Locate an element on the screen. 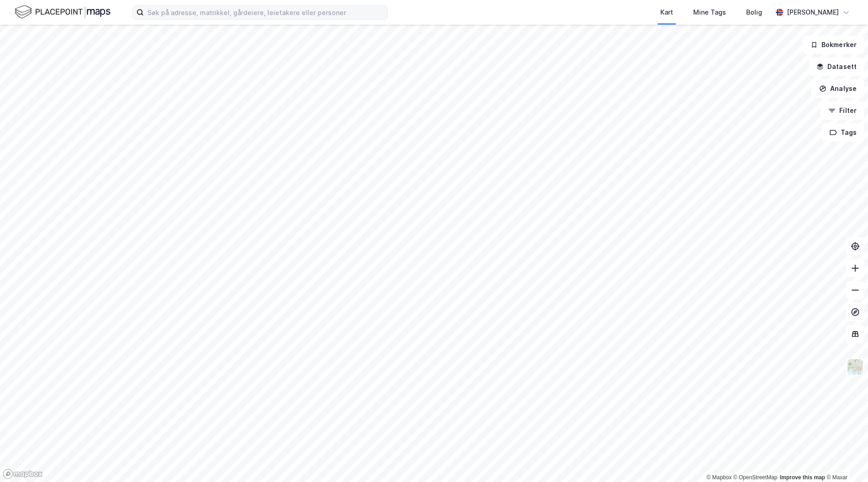  button: Tags is located at coordinates (843, 133).